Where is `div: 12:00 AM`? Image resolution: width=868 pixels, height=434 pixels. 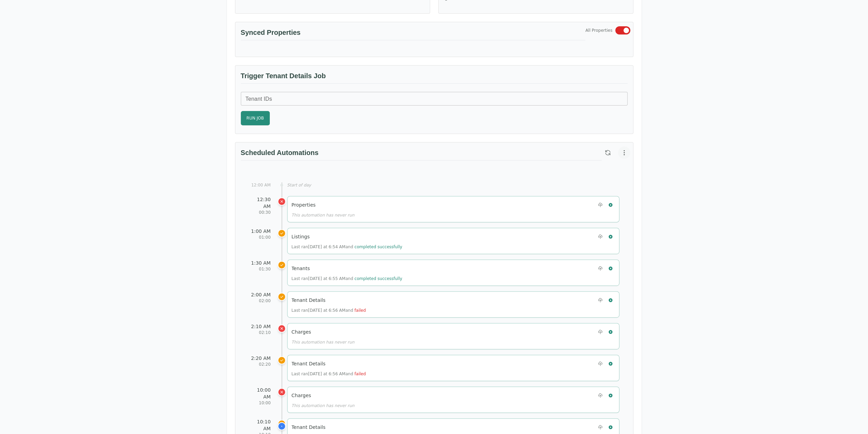
div: 12:00 AM is located at coordinates (260, 185).